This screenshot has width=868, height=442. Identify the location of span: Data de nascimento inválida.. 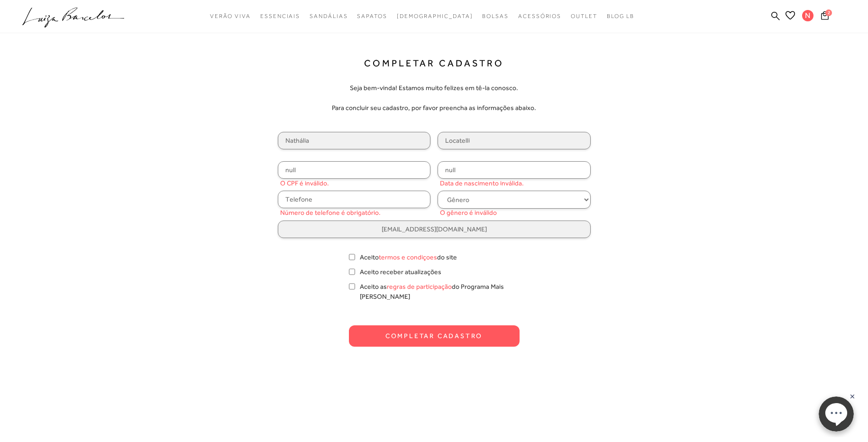
(482, 183).